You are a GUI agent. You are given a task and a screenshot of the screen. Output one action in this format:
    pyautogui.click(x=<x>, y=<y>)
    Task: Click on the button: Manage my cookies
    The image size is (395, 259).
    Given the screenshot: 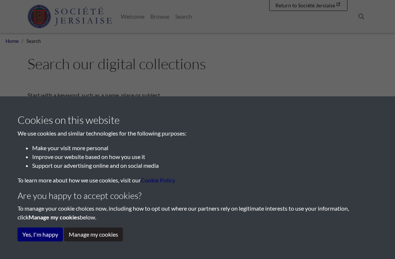 What is the action you would take?
    pyautogui.click(x=93, y=234)
    